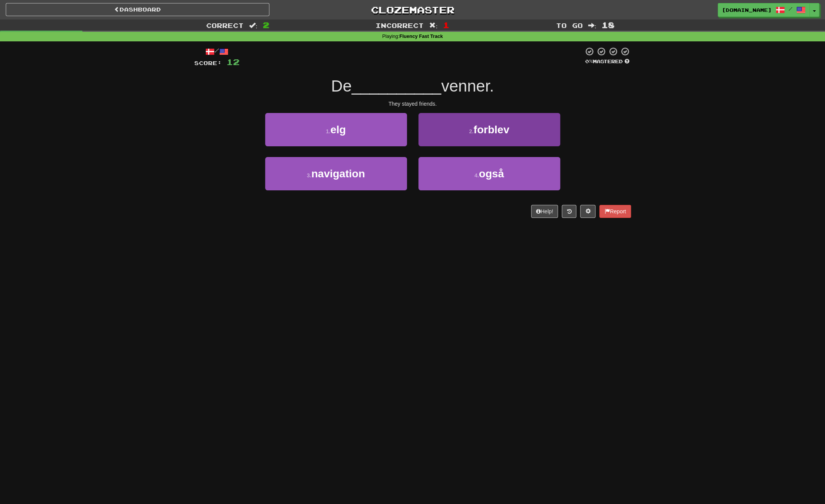 This screenshot has width=825, height=504. I want to click on div: Mastered, so click(607, 61).